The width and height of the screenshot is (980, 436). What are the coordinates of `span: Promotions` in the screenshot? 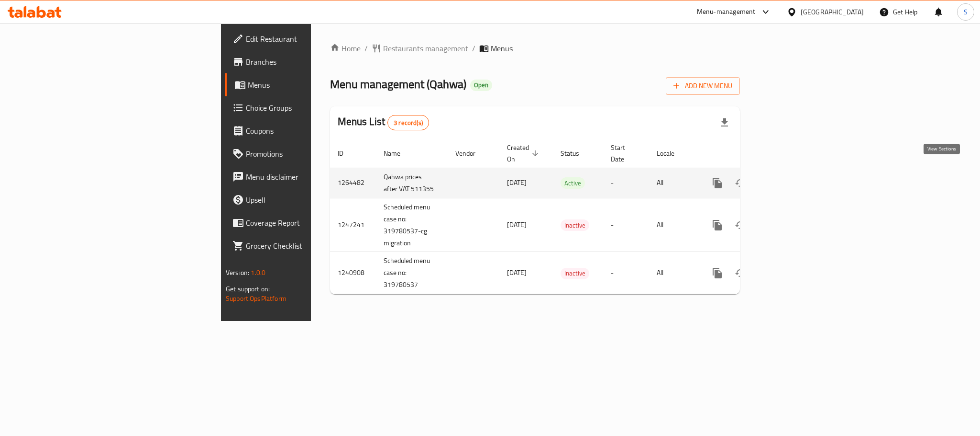 It's located at (312, 154).